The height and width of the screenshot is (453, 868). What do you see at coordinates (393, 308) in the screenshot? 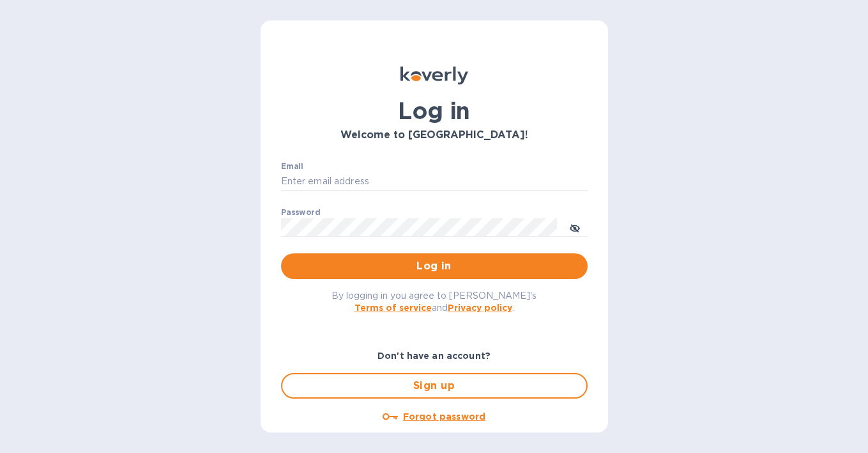
I see `a: Terms of service` at bounding box center [393, 308].